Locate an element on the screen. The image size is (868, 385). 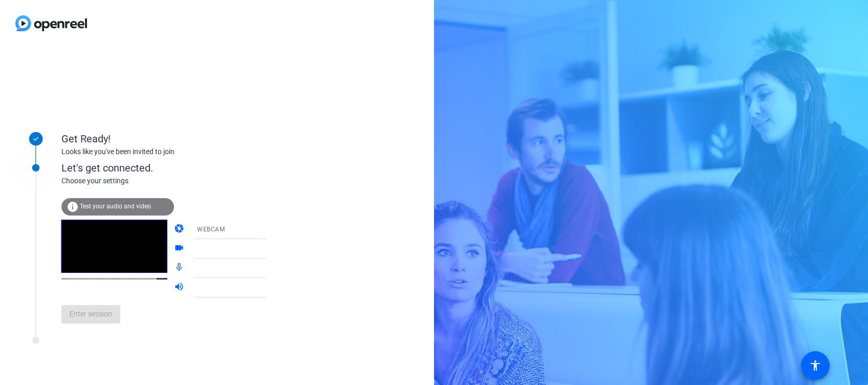
mat-icon: info is located at coordinates (72, 207).